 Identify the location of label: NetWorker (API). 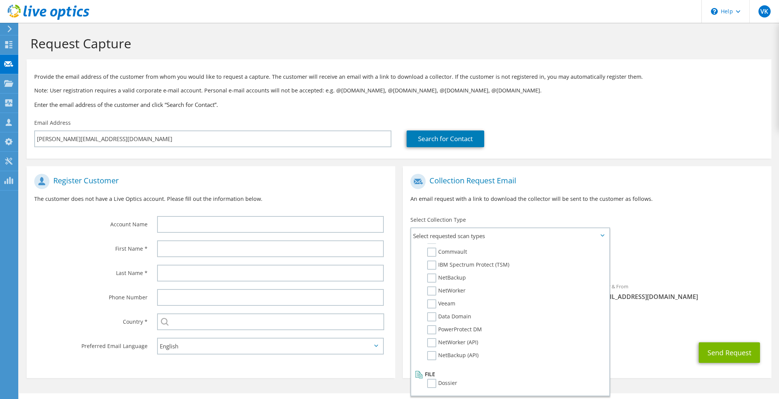
(453, 343).